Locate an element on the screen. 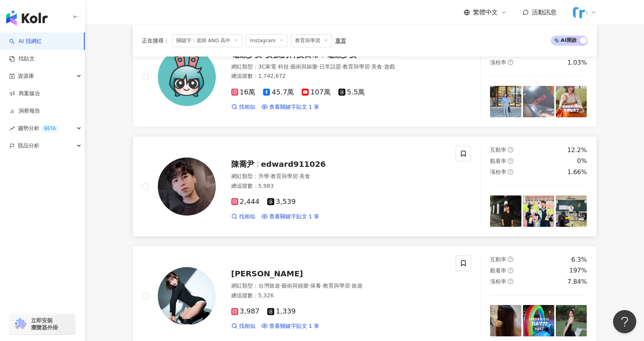 Image resolution: width=644 pixels, height=341 pixels. div: 總追蹤數 ： 5,326 is located at coordinates (339, 296).